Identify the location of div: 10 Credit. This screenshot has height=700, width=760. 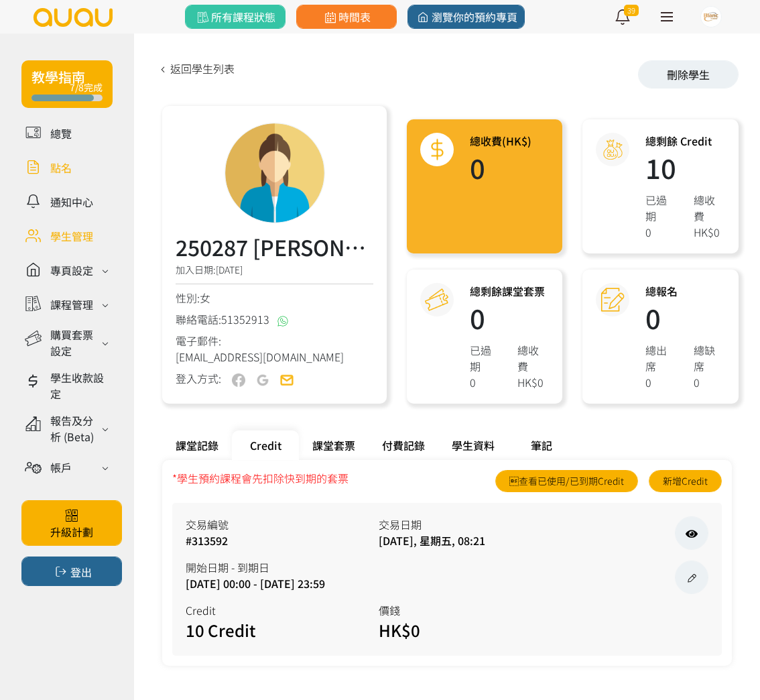
(221, 630).